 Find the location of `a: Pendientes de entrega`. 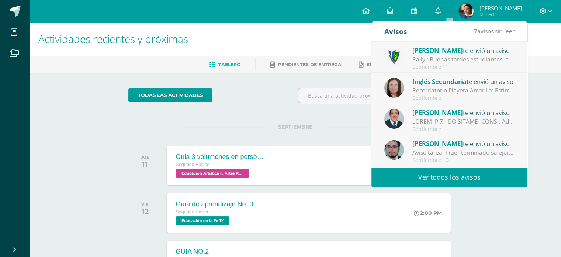

a: Pendientes de entrega is located at coordinates (306, 65).